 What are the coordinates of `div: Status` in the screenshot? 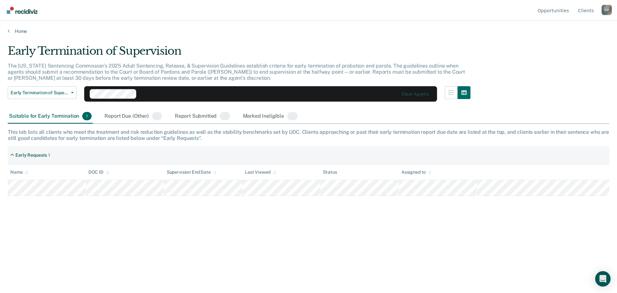 It's located at (330, 172).